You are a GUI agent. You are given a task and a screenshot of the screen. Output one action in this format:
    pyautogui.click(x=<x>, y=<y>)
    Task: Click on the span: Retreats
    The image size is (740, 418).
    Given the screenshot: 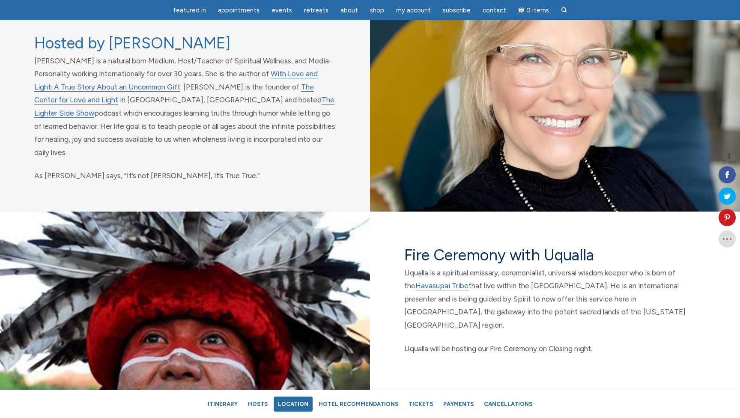 What is the action you would take?
    pyautogui.click(x=316, y=10)
    